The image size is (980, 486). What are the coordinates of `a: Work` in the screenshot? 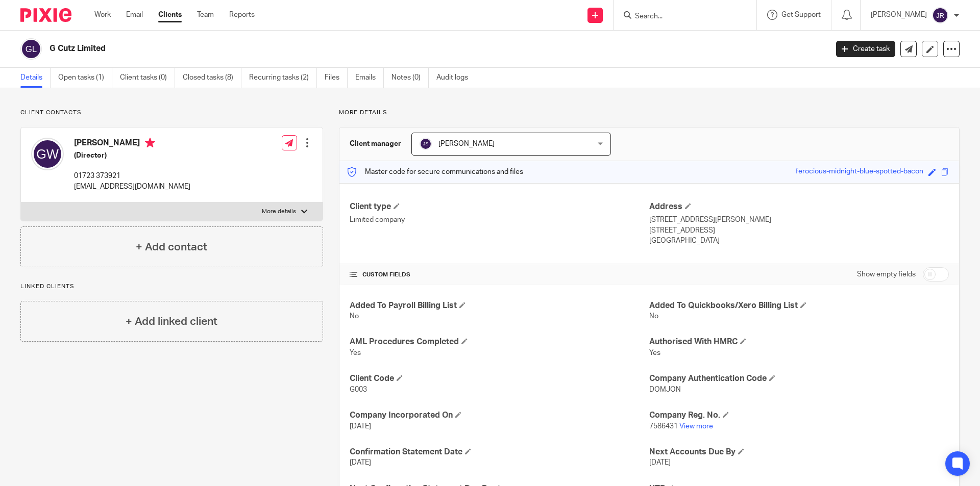 It's located at (103, 15).